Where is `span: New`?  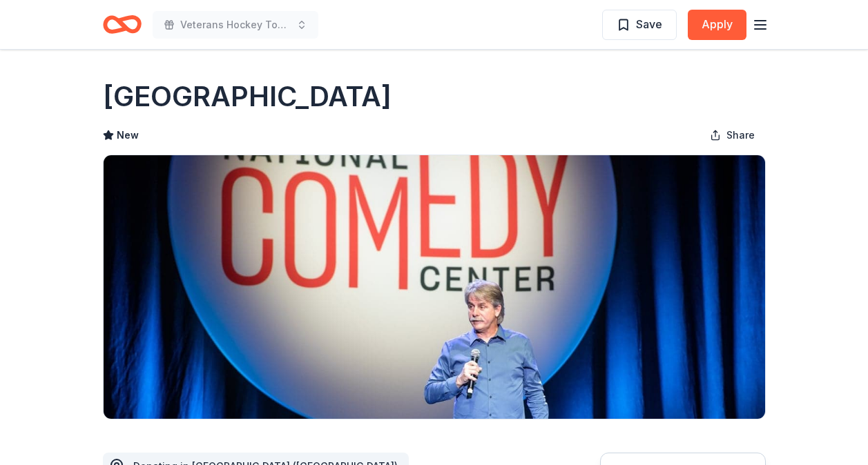 span: New is located at coordinates (127, 135).